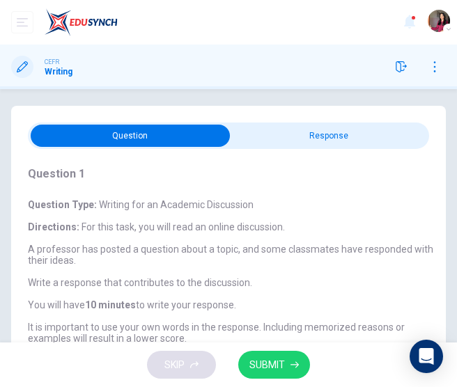 Image resolution: width=457 pixels, height=387 pixels. What do you see at coordinates (274, 365) in the screenshot?
I see `button: SUBMIT` at bounding box center [274, 365].